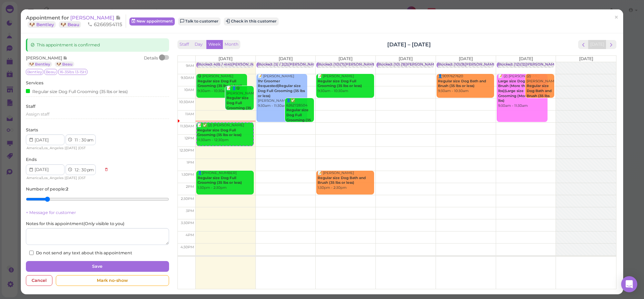  What do you see at coordinates (51, 212) in the screenshot?
I see `a: + Message for customer` at bounding box center [51, 212].